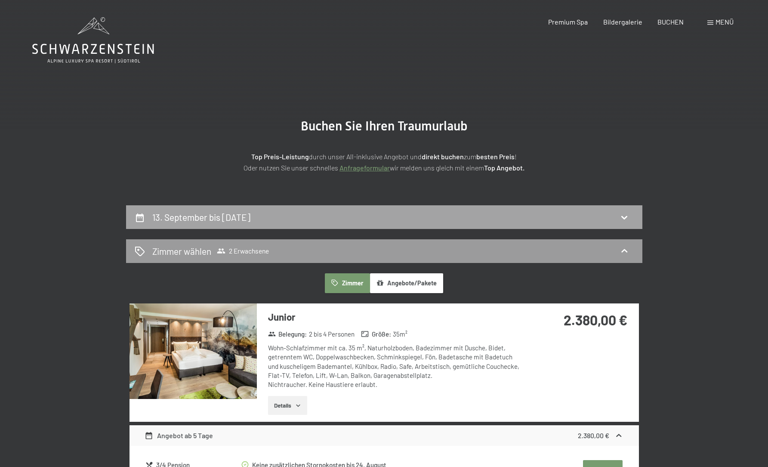 Image resolution: width=768 pixels, height=467 pixels. What do you see at coordinates (623, 22) in the screenshot?
I see `span: Bildergalerie` at bounding box center [623, 22].